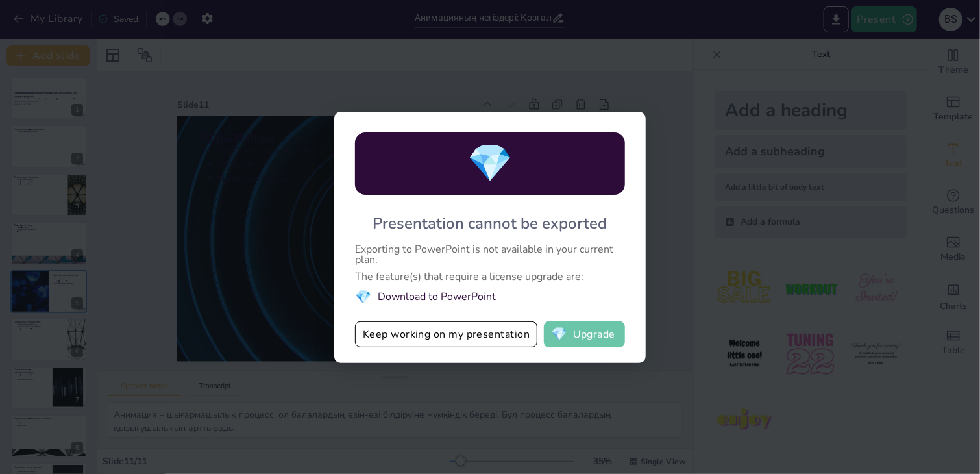 This screenshot has width=980, height=474. I want to click on button: Keep working on my presentation, so click(446, 334).